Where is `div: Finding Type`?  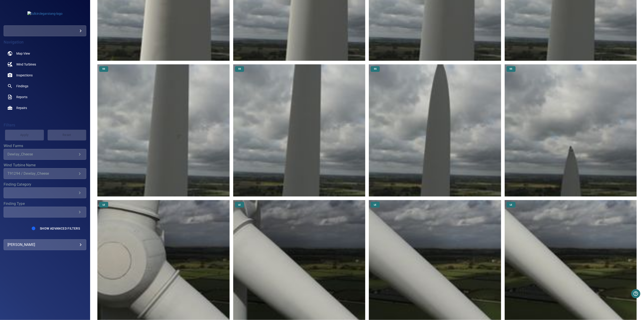 div: Finding Type is located at coordinates (45, 212).